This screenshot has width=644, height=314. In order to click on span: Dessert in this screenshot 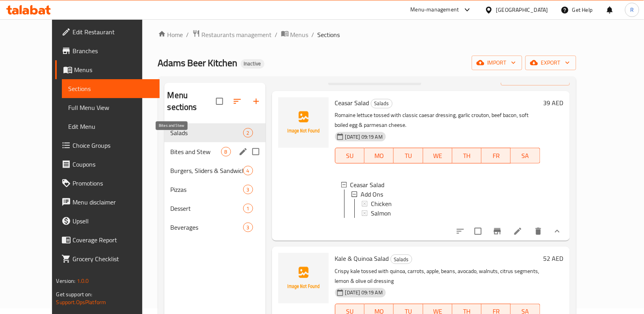, I will do `click(207, 208)`.